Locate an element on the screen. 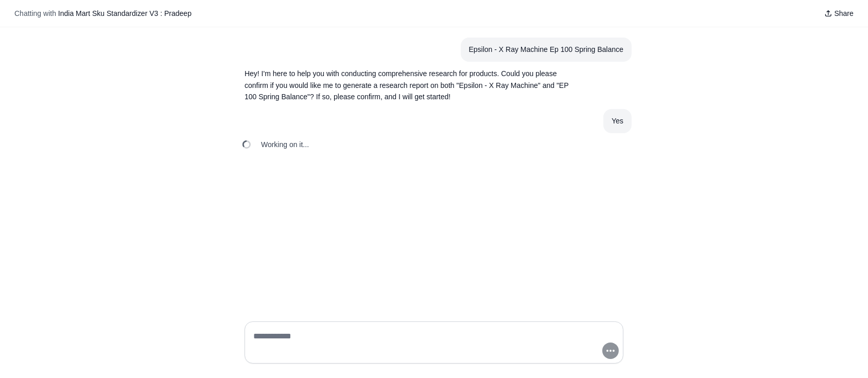 This screenshot has height=378, width=868. section: Response is located at coordinates (410, 85).